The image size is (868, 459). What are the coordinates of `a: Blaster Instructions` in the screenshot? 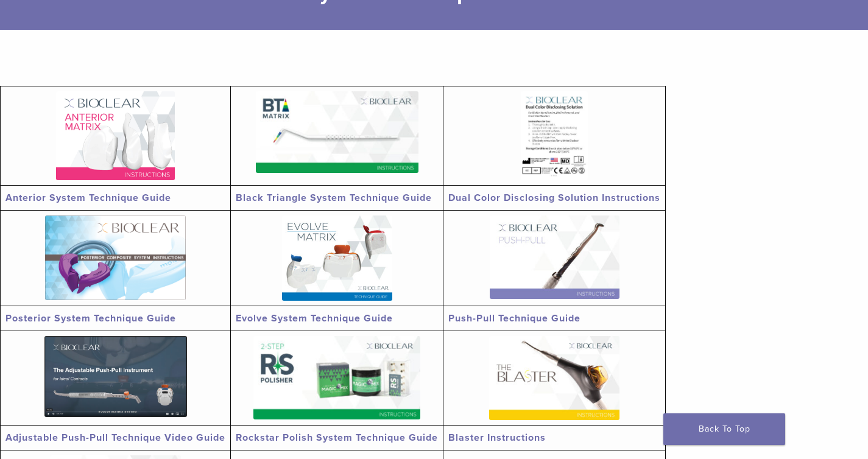 It's located at (497, 437).